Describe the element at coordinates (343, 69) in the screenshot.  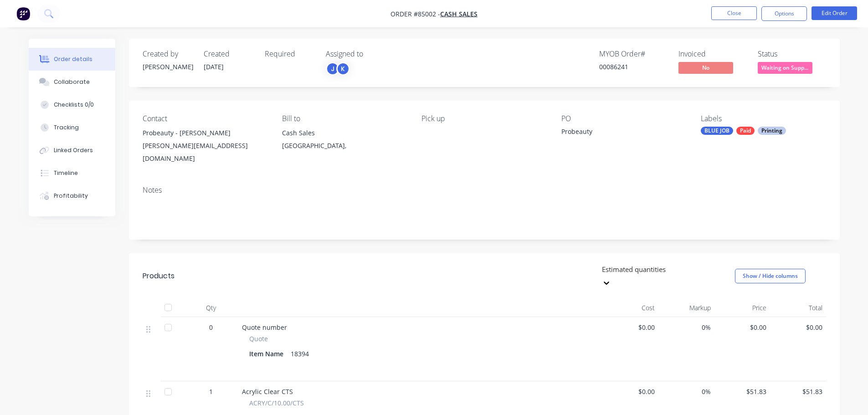
I see `div: K` at that location.